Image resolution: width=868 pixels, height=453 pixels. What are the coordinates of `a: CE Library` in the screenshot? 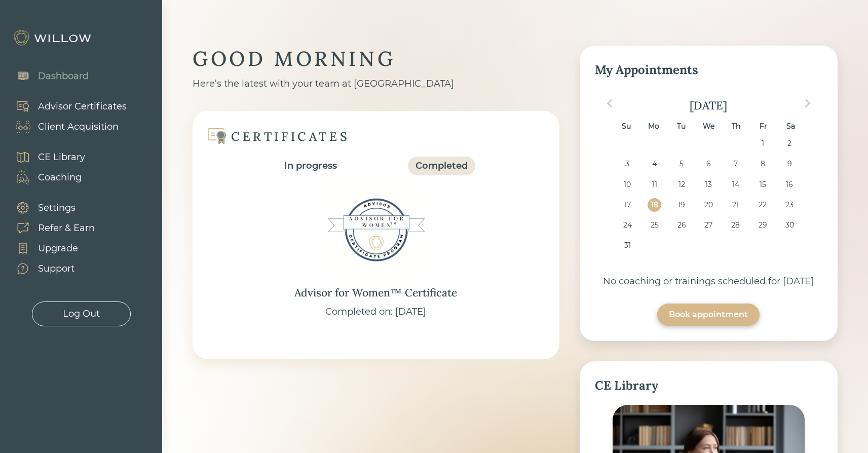 It's located at (45, 157).